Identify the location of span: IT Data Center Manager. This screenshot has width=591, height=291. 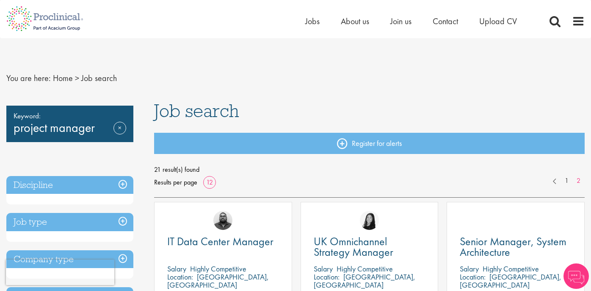
(220, 241).